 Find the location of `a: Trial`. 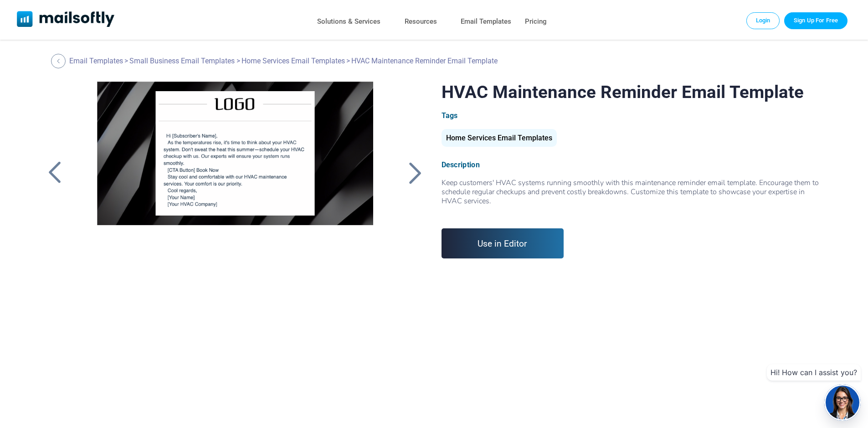

a: Trial is located at coordinates (816, 21).